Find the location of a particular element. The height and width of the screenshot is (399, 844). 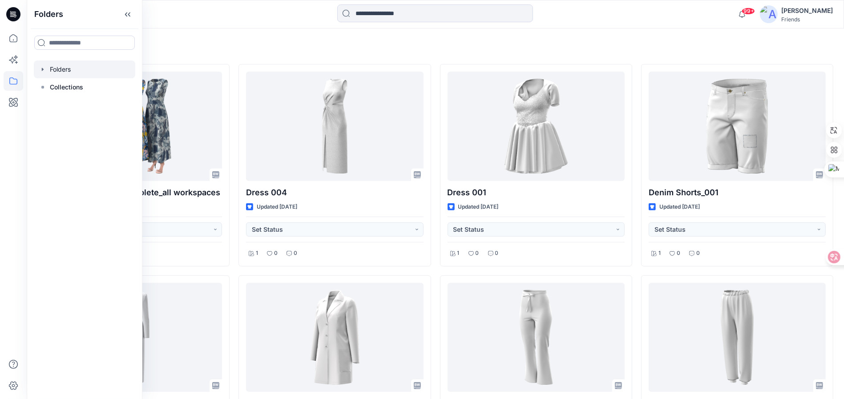

a: Denim Shorts_001 is located at coordinates (737, 126).